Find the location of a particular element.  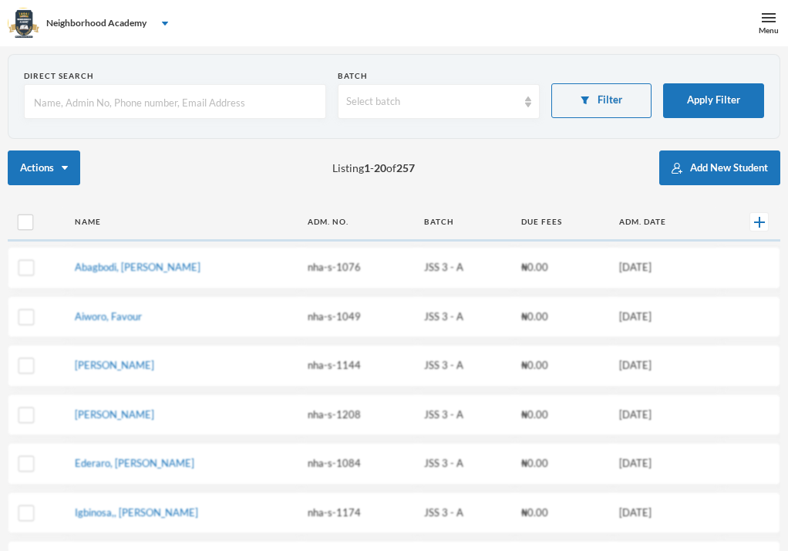

div: Direct Search is located at coordinates (175, 76).